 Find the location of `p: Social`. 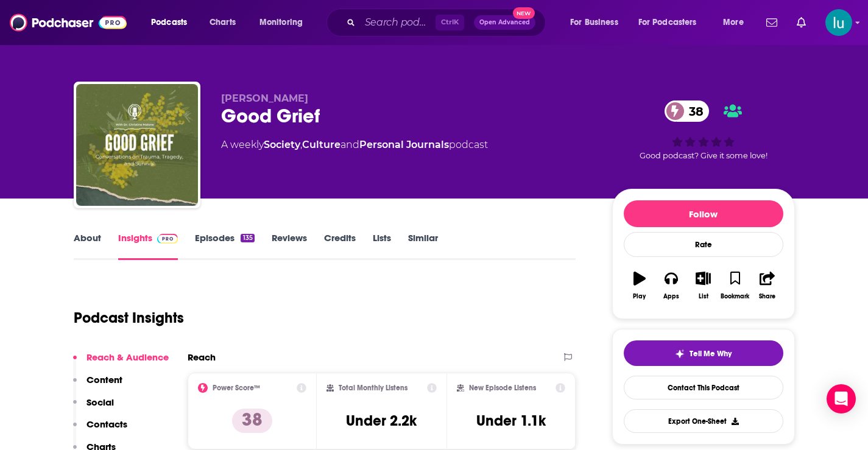

p: Social is located at coordinates (100, 402).